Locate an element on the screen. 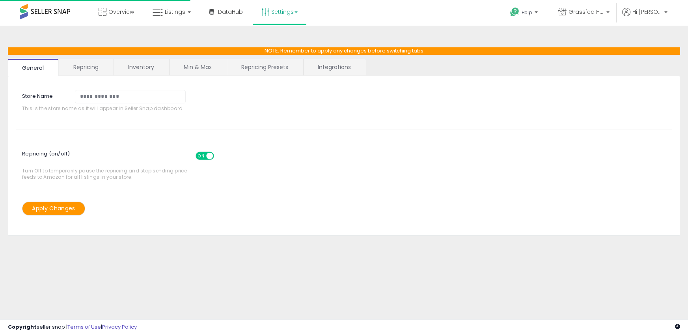 Image resolution: width=688 pixels, height=335 pixels. a: General is located at coordinates (33, 67).